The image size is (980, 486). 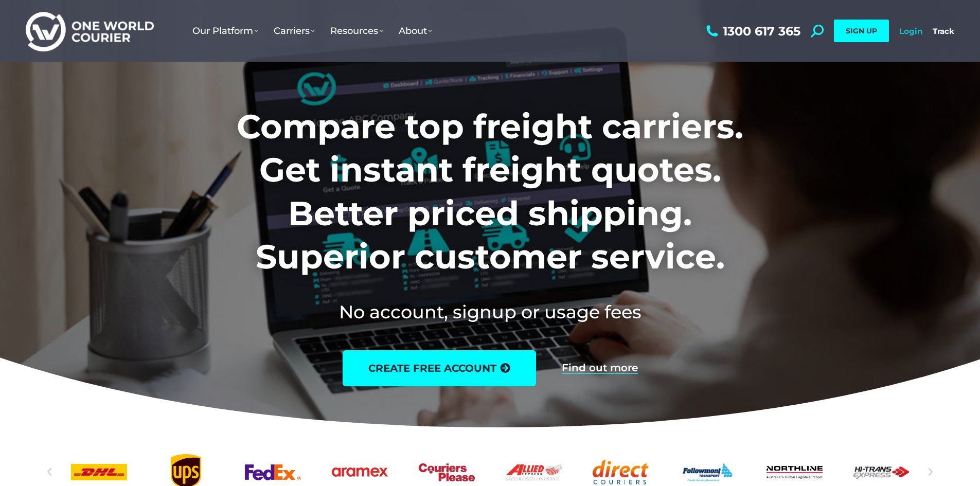 I want to click on img: One World Courier, so click(x=90, y=31).